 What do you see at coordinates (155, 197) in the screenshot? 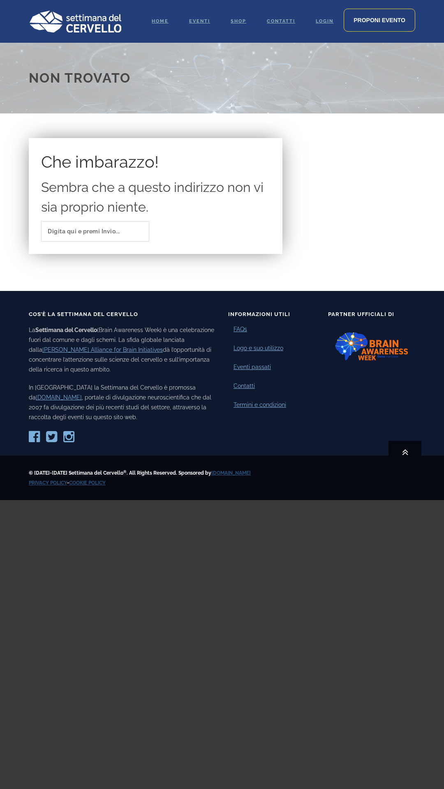
I see `h4: Sembra che a questo indirizzo non vi sia proprio niente.` at bounding box center [155, 197].